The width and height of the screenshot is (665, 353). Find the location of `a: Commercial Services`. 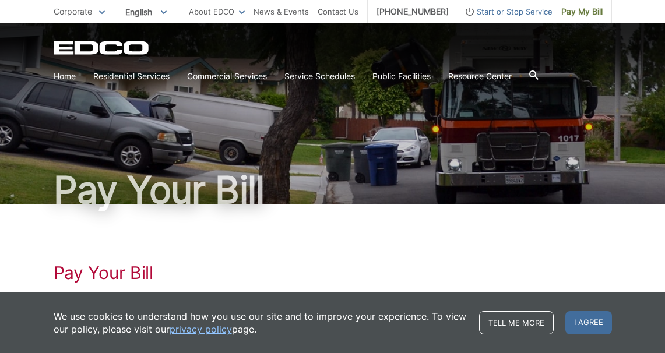

a: Commercial Services is located at coordinates (227, 76).